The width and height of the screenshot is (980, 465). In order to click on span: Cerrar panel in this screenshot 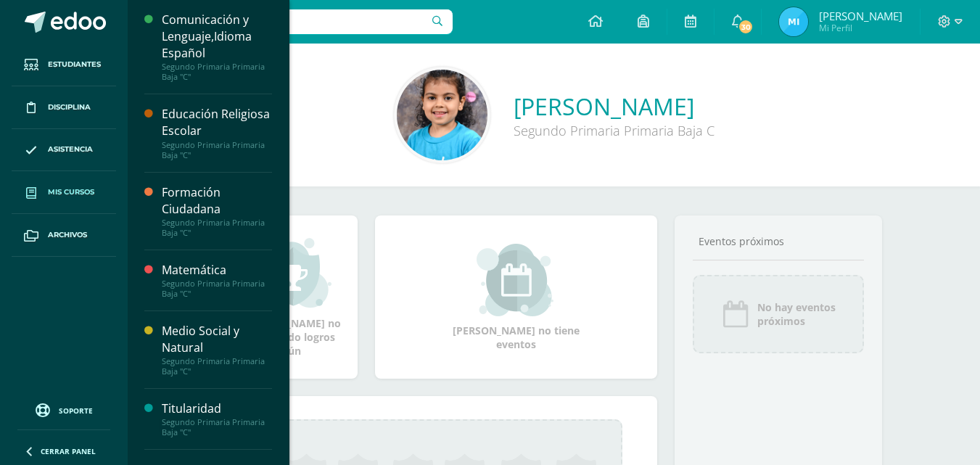, I will do `click(68, 451)`.